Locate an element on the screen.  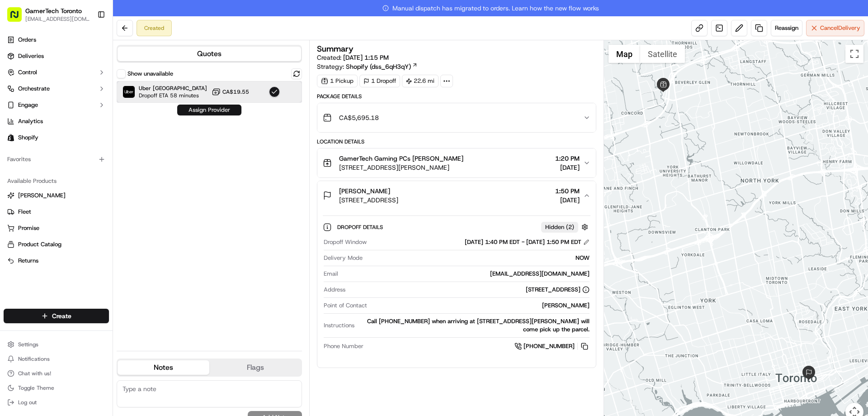
span: Manual dispatch has migrated to orders. Learn how the new flow works is located at coordinates (491, 8).